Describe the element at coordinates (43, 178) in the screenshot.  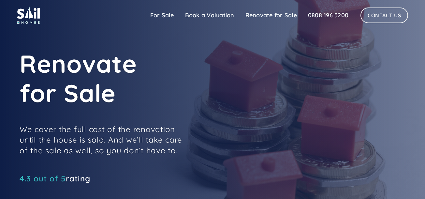
I see `span: 4.3 out of 5` at that location.